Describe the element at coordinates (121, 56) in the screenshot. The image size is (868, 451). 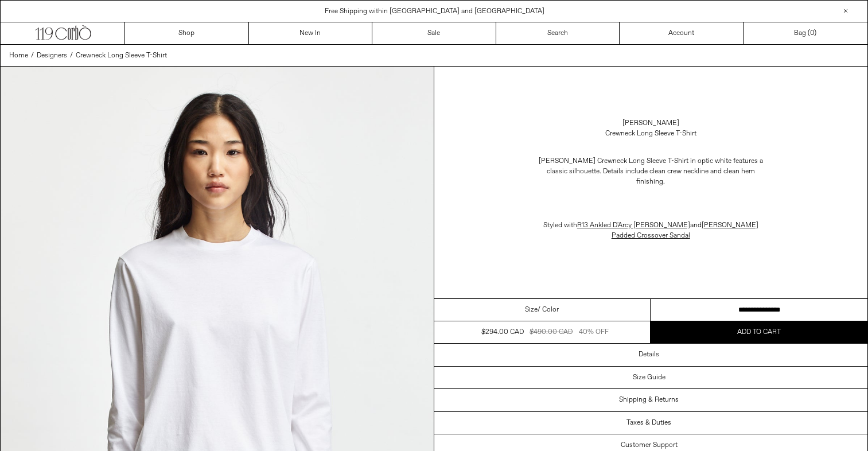
I see `a: Crewneck Long Sleeve T-Shirt` at that location.